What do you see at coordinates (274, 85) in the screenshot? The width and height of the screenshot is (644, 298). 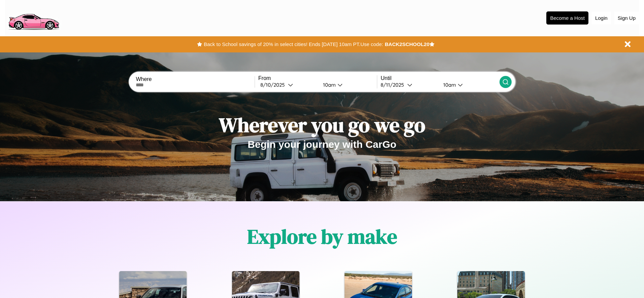 I see `div: 8 / 10 / 2025` at bounding box center [274, 85].